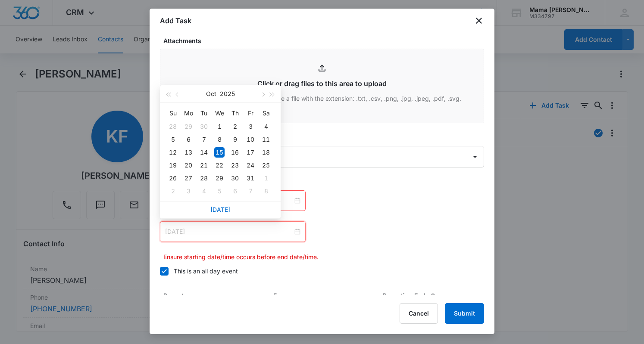  What do you see at coordinates (250, 179) in the screenshot?
I see `td: 2025-10-31` at bounding box center [250, 179].